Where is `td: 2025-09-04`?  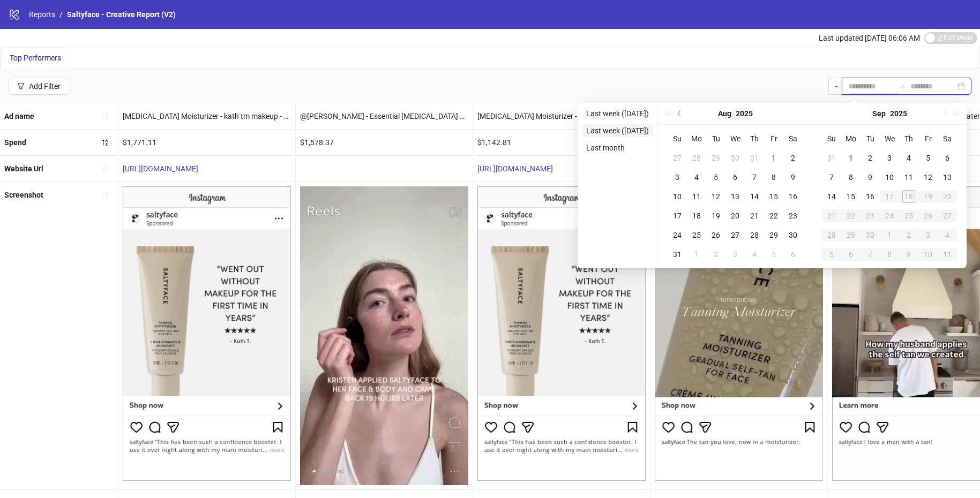 td: 2025-09-04 is located at coordinates (909, 158).